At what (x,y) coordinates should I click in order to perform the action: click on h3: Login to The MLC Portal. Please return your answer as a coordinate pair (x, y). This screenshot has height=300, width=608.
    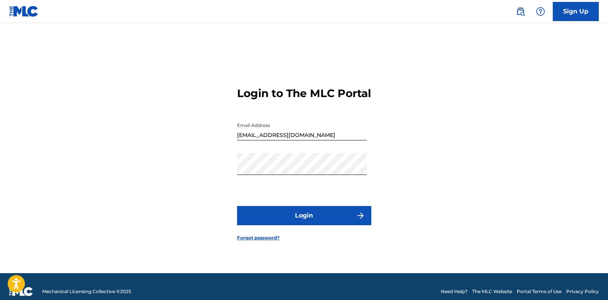
    Looking at the image, I should click on (304, 93).